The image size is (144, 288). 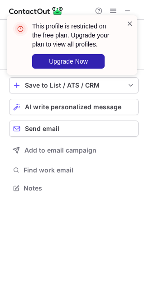 What do you see at coordinates (79, 188) in the screenshot?
I see `span: Notes` at bounding box center [79, 188].